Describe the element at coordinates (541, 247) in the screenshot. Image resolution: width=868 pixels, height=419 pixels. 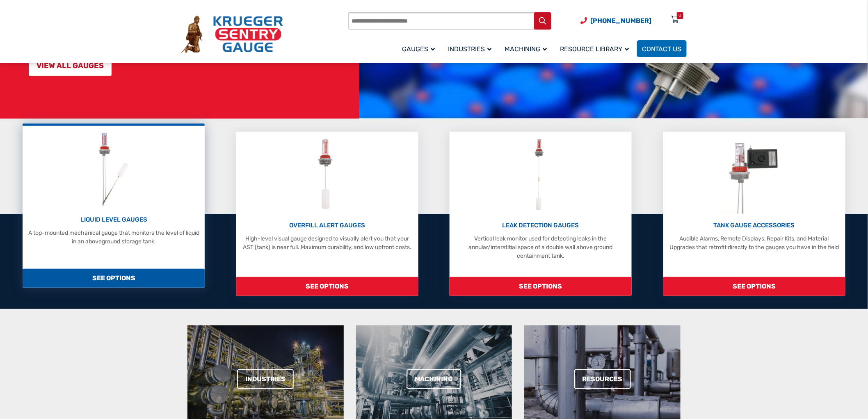
I see `p: Vertical leak monitor used for detecting leaks in the annular/interstitial space of a double wall...` at that location.